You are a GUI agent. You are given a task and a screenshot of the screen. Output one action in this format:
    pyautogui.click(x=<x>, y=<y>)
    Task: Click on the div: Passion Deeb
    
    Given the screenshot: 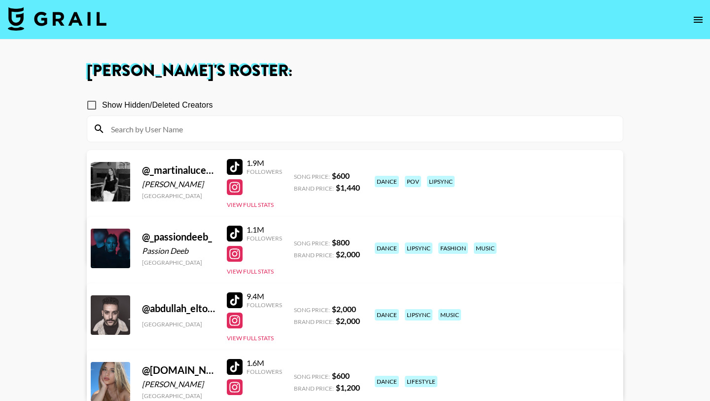 What is the action you would take?
    pyautogui.click(x=179, y=251)
    